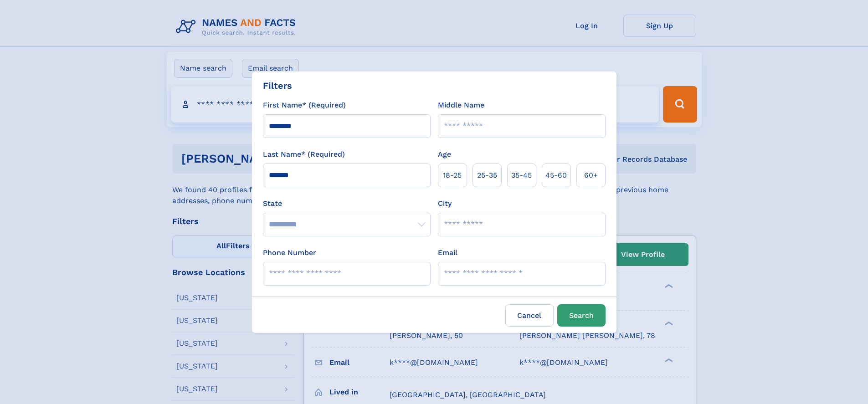  I want to click on span: 60+, so click(591, 176).